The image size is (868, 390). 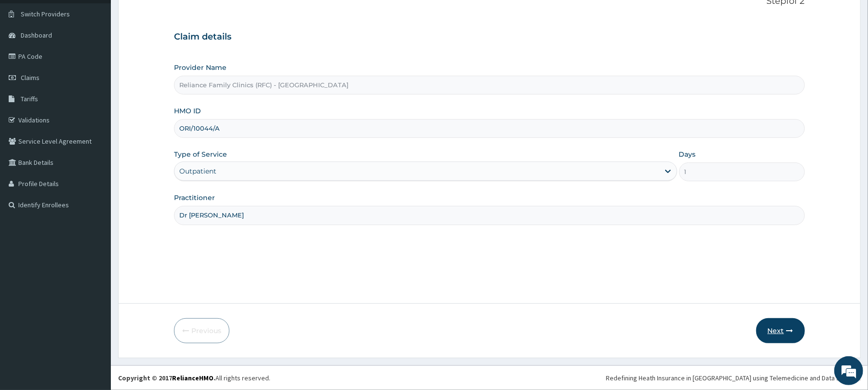 What do you see at coordinates (489, 377) in the screenshot?
I see `footer: All rights reserved.` at bounding box center [489, 377].